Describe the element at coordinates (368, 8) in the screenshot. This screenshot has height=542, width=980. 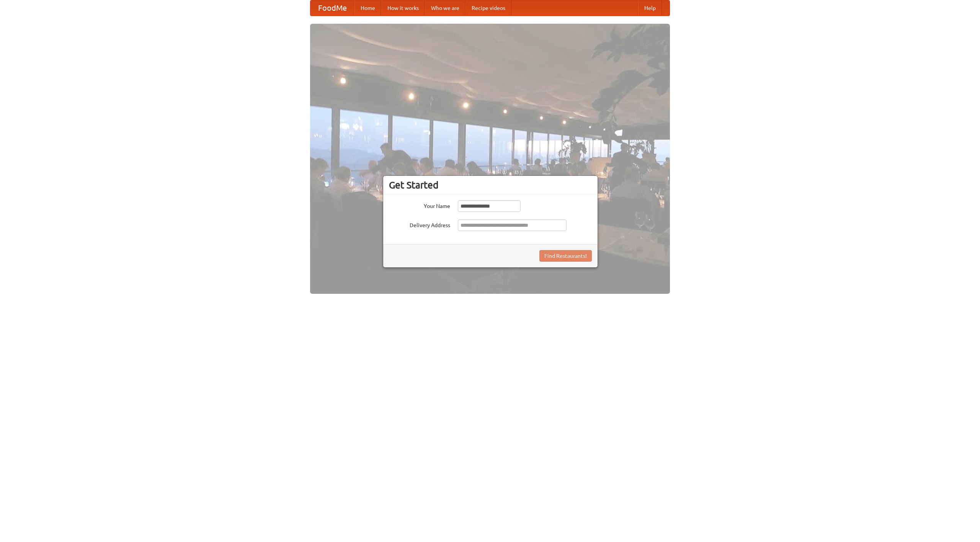
I see `a: Home` at that location.